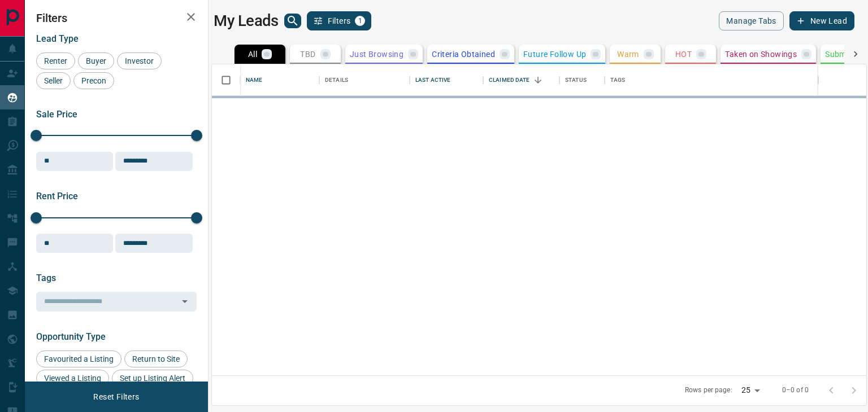 The image size is (868, 412). Describe the element at coordinates (78, 359) in the screenshot. I see `div: Favourited a Listing` at that location.